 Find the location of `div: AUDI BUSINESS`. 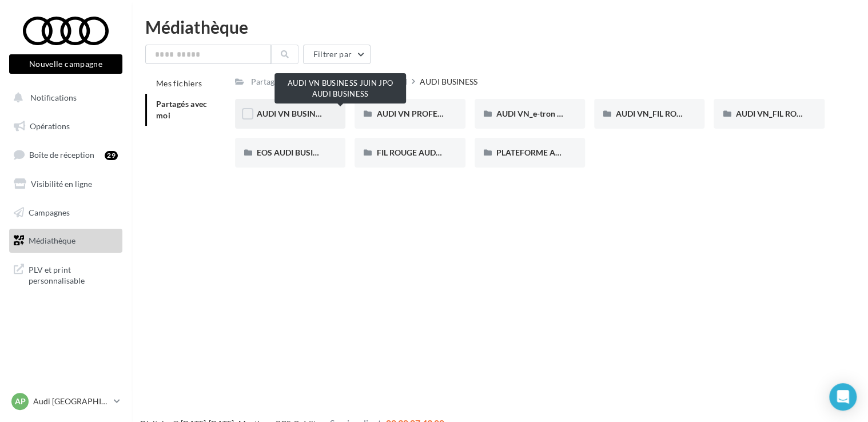

div: AUDI BUSINESS is located at coordinates (448, 82).